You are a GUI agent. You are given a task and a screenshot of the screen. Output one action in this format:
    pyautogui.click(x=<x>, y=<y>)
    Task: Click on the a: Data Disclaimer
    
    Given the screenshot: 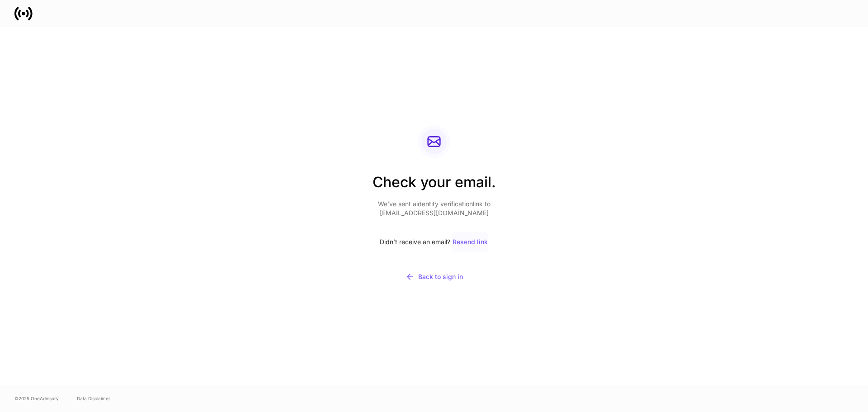 What is the action you would take?
    pyautogui.click(x=93, y=398)
    